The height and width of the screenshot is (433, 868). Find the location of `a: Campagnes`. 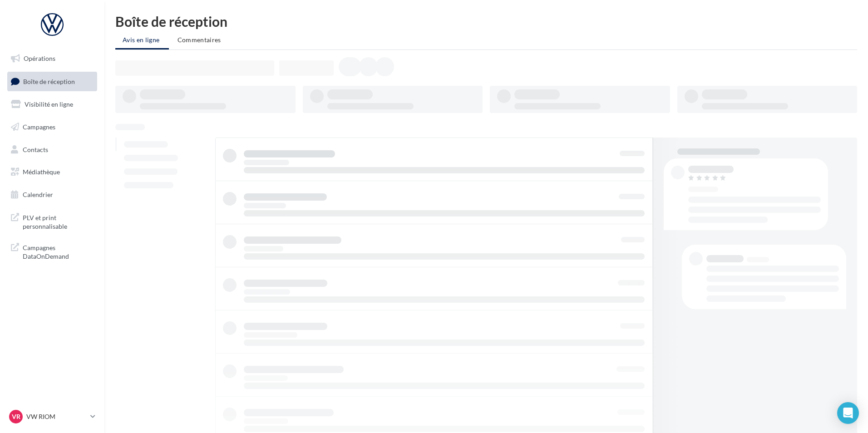

a: Campagnes is located at coordinates (52, 127).